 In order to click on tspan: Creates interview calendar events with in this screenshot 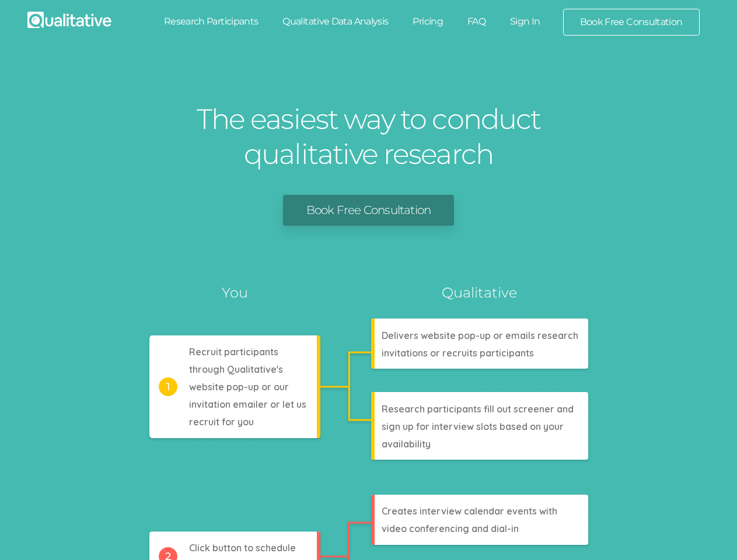, I will do `click(469, 511)`.